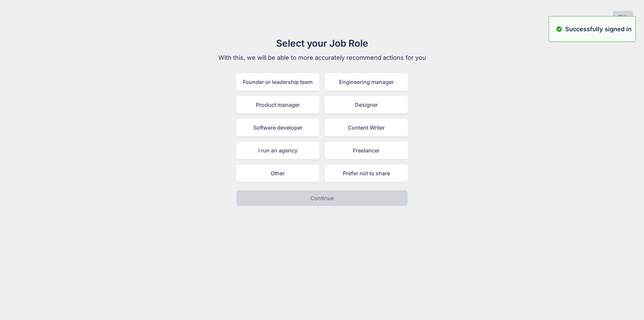 This screenshot has width=644, height=320. What do you see at coordinates (366, 127) in the screenshot?
I see `div: Content Writer` at bounding box center [366, 127].